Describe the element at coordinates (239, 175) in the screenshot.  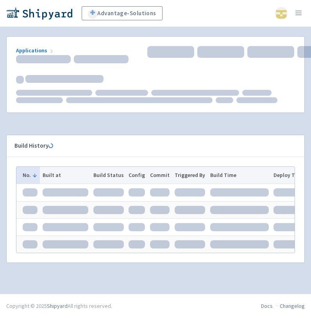
I see `th: Build Time` at that location.